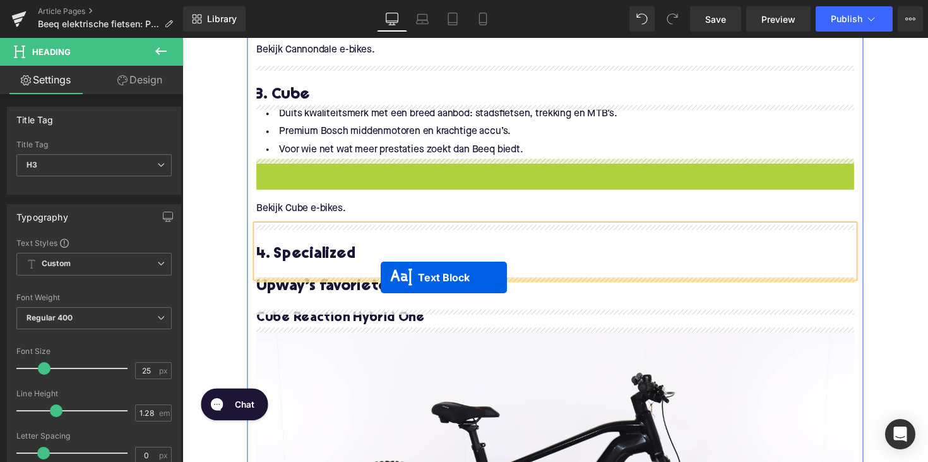  What do you see at coordinates (164, 412) in the screenshot?
I see `span: em` at bounding box center [164, 412].